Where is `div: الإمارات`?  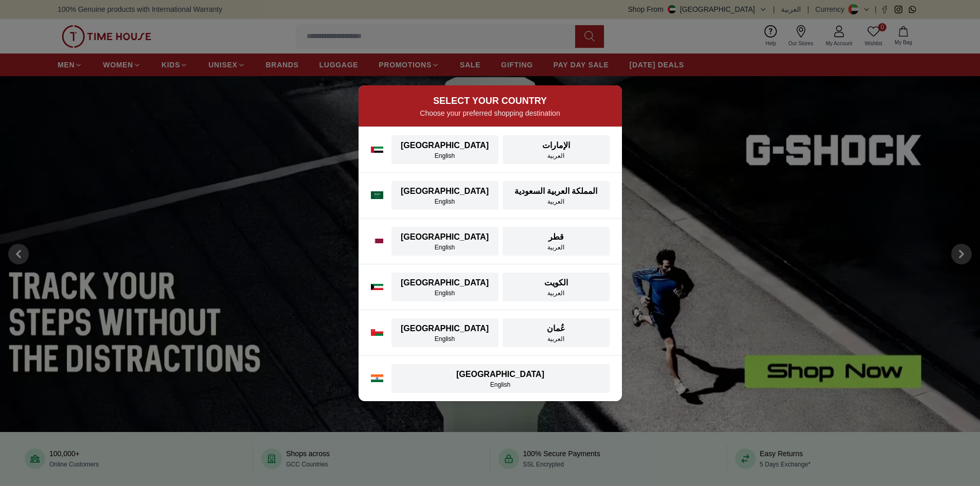 div: الإمارات is located at coordinates (556, 146).